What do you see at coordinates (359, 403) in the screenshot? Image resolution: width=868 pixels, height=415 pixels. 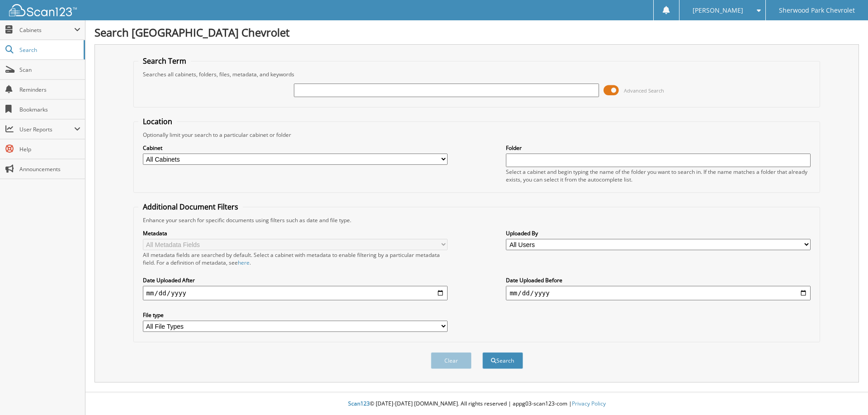 I see `span: Scan123` at bounding box center [359, 403].